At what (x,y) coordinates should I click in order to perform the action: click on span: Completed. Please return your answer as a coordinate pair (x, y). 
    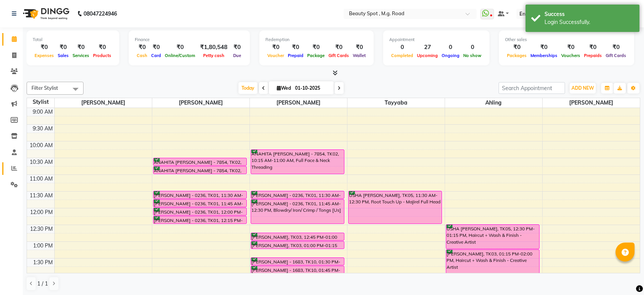
    Looking at the image, I should click on (402, 56).